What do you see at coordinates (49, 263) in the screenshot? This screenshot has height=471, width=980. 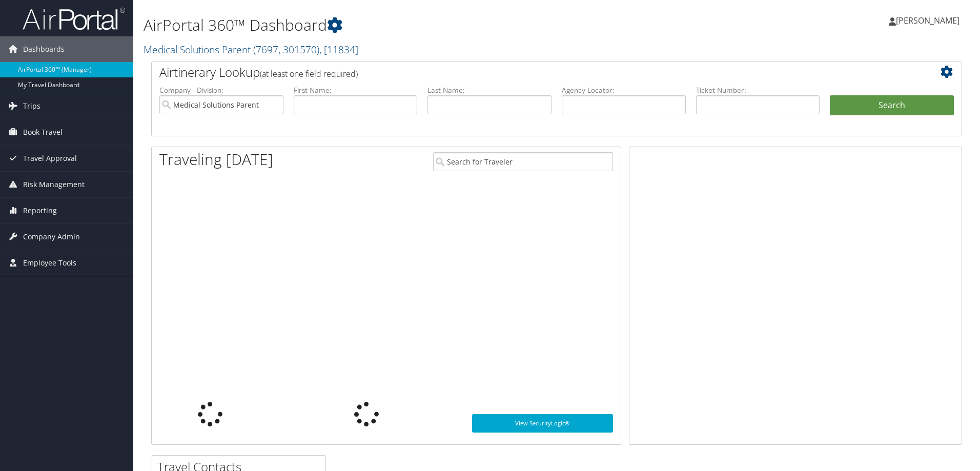 I see `span: Employee Tools` at bounding box center [49, 263].